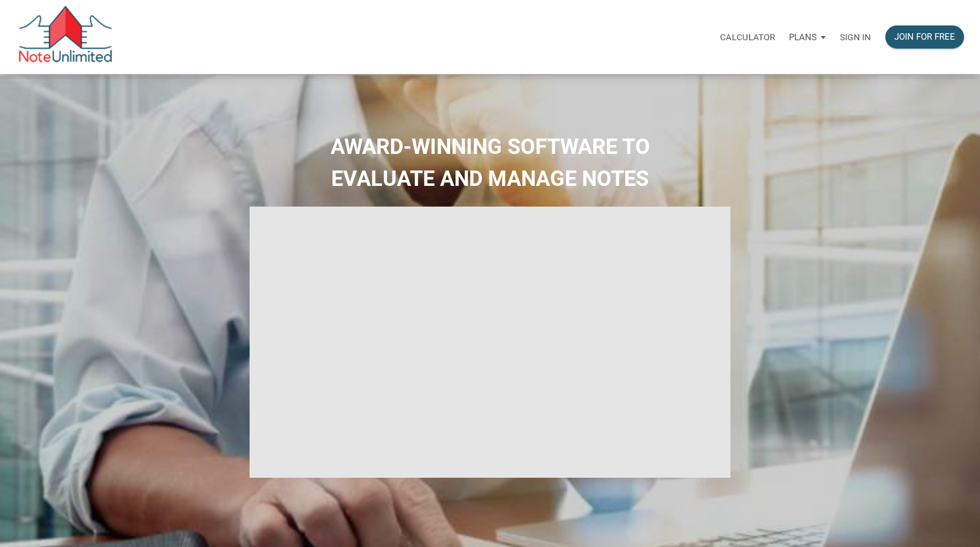 This screenshot has height=547, width=980. What do you see at coordinates (808, 38) in the screenshot?
I see `button: Plans` at bounding box center [808, 38].